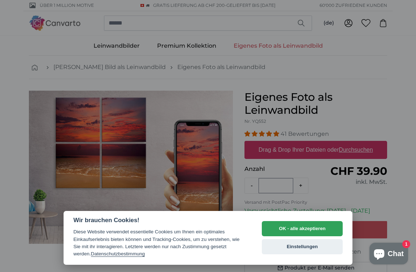  What do you see at coordinates (302, 246) in the screenshot?
I see `button: Einstellungen` at bounding box center [302, 246].